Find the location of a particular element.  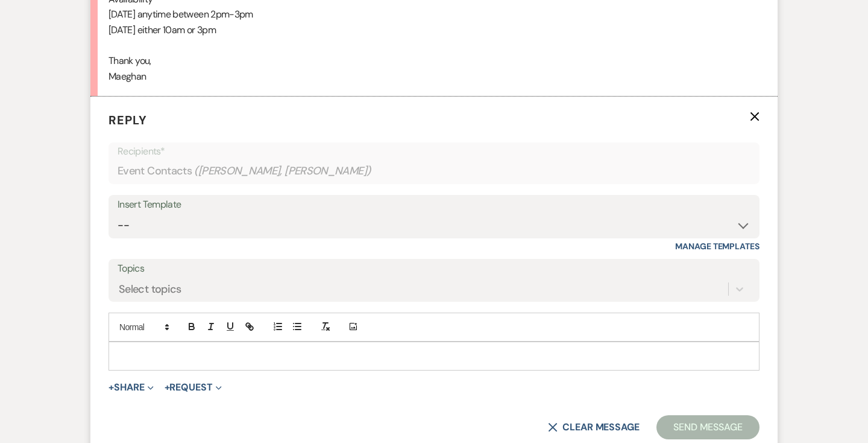

span: Reply is located at coordinates (128, 120).